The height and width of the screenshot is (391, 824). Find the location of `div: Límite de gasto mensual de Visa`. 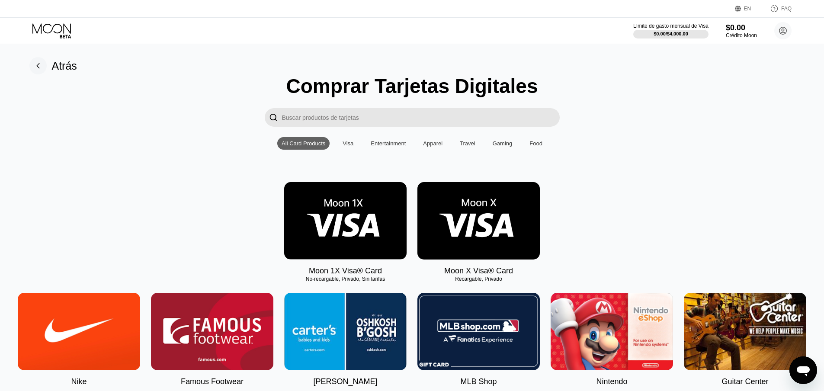

div: Límite de gasto mensual de Visa is located at coordinates (671, 26).